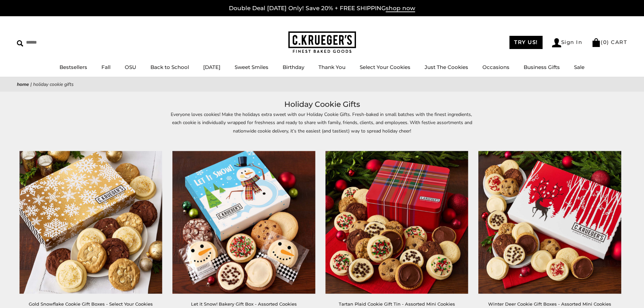 The height and width of the screenshot is (308, 644). What do you see at coordinates (294, 67) in the screenshot?
I see `a: Birthday` at bounding box center [294, 67].